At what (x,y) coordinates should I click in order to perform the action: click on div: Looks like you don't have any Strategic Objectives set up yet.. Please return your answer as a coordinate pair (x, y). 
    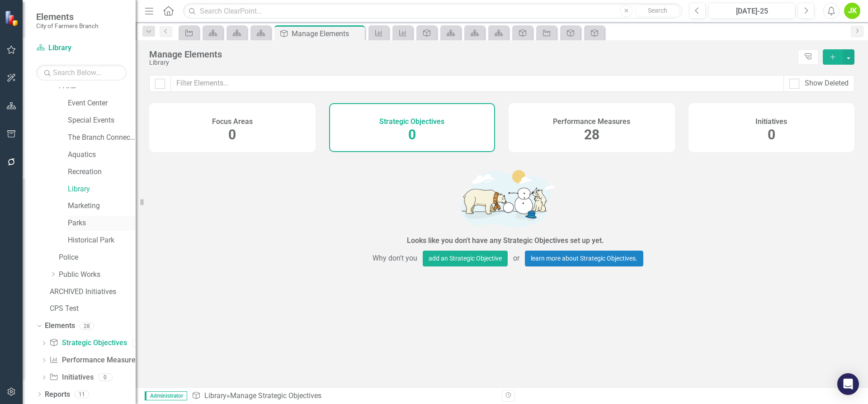
    Looking at the image, I should click on (505, 241).